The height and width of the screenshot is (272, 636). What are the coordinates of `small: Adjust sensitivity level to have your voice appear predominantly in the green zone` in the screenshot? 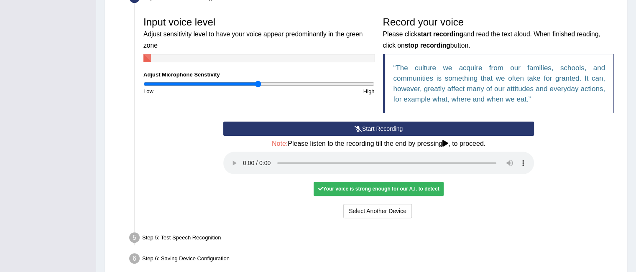 It's located at (253, 39).